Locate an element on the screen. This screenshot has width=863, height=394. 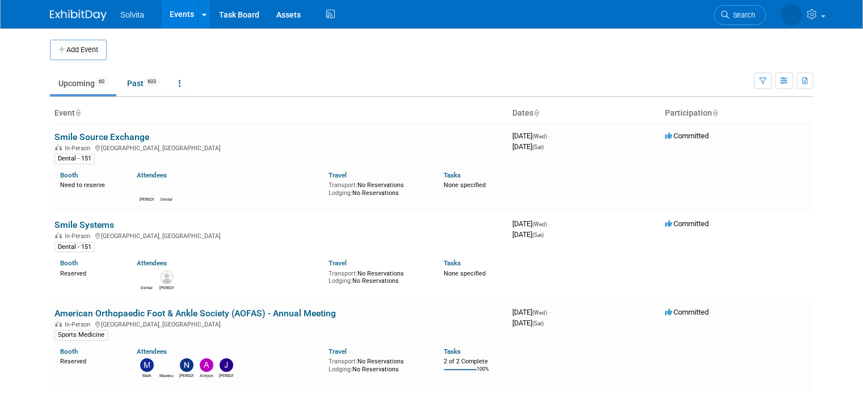
img: Ryan Brateris is located at coordinates (147, 189).